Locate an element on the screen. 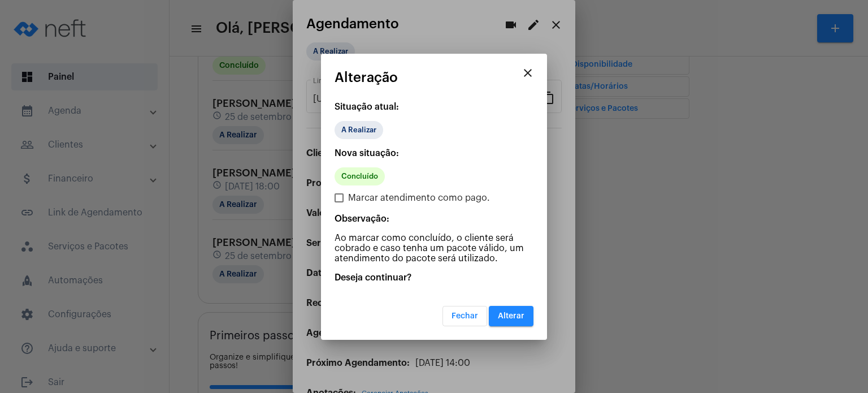 This screenshot has height=393, width=868. p: Situação atual: is located at coordinates (434, 107).